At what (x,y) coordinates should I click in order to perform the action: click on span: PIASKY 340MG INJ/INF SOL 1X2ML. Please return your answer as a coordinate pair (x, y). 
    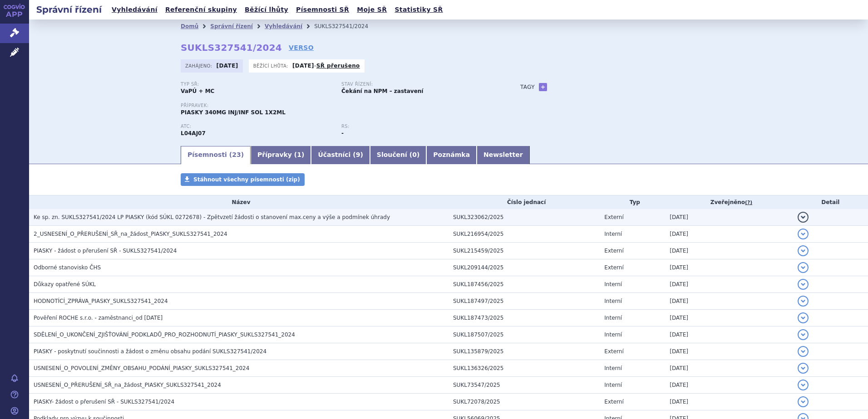
    Looking at the image, I should click on (232, 112).